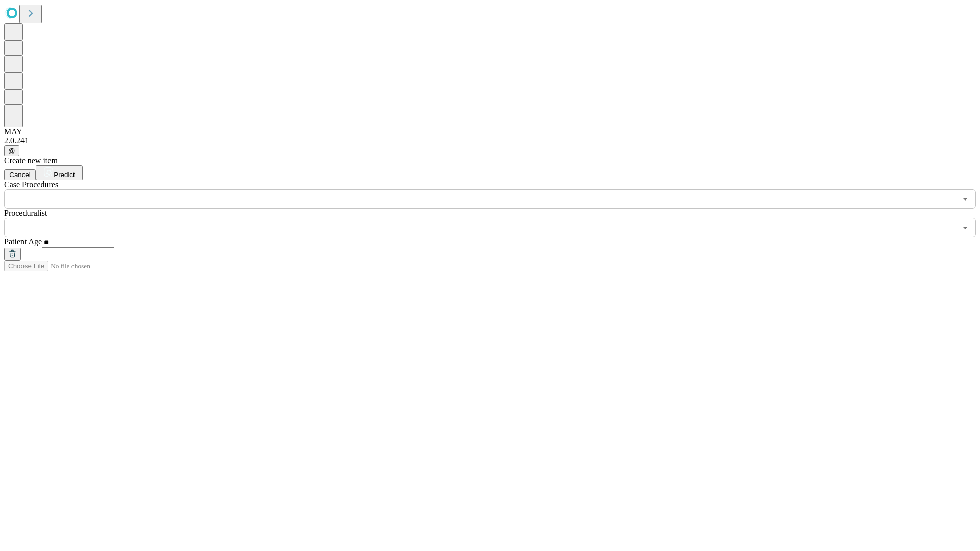  Describe the element at coordinates (26, 213) in the screenshot. I see `span: Proceduralist` at that location.